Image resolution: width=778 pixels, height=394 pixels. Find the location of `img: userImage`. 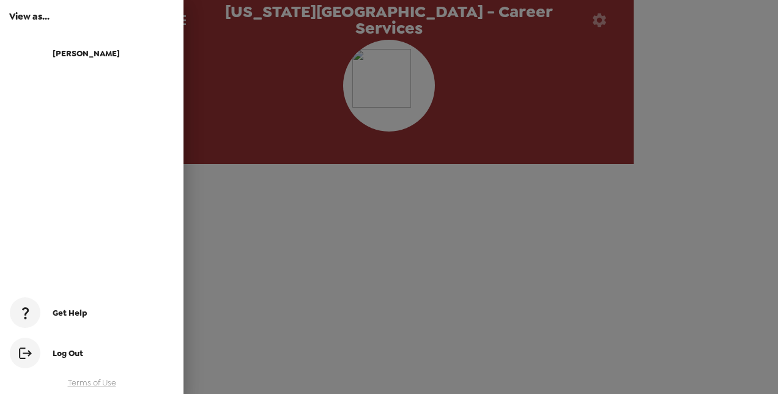

img: userImage is located at coordinates (25, 53).